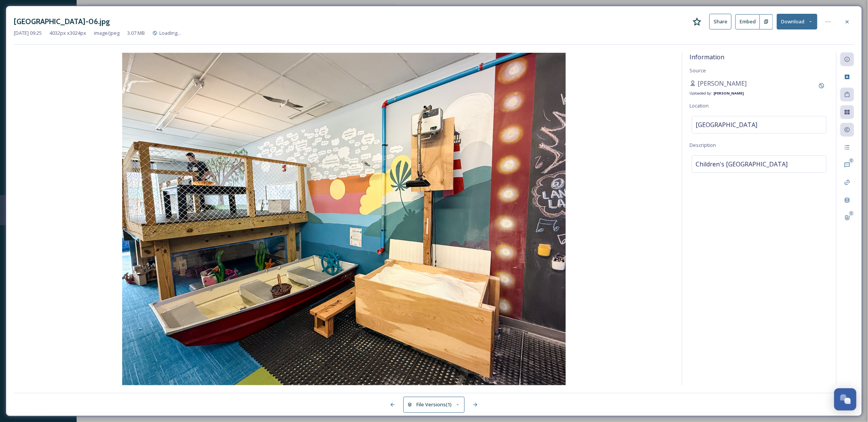 The image size is (868, 422). Describe the element at coordinates (68, 33) in the screenshot. I see `span: 4032 px x 3024 px` at that location.